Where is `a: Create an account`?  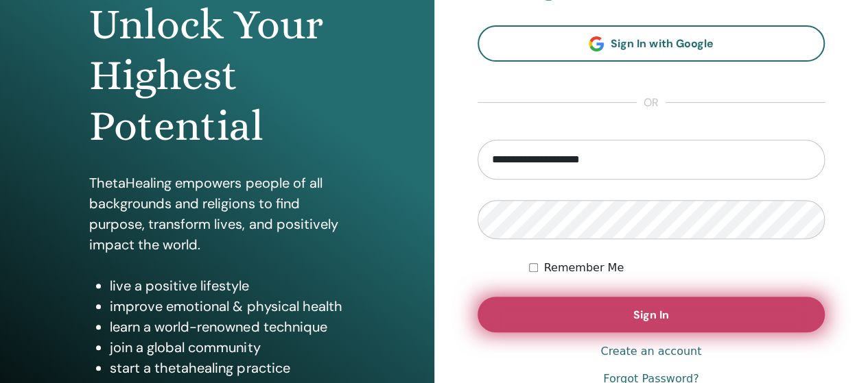
a: Create an account is located at coordinates (650, 351).